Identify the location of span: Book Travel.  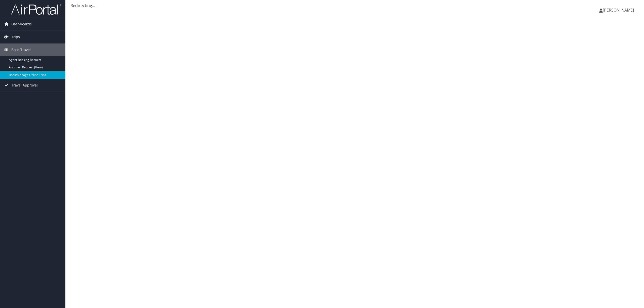
(21, 50).